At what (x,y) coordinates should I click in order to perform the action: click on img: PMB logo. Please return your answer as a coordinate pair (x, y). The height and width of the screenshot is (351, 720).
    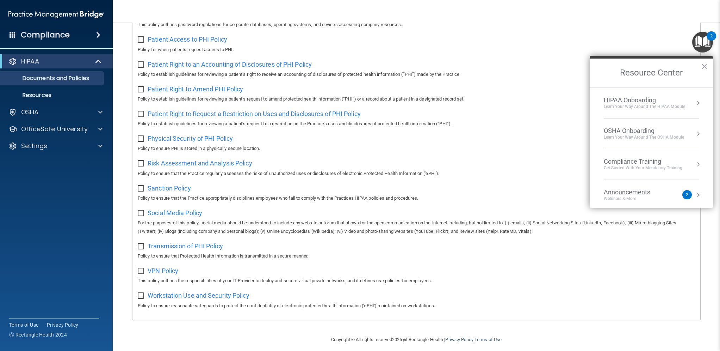
    Looking at the image, I should click on (56, 14).